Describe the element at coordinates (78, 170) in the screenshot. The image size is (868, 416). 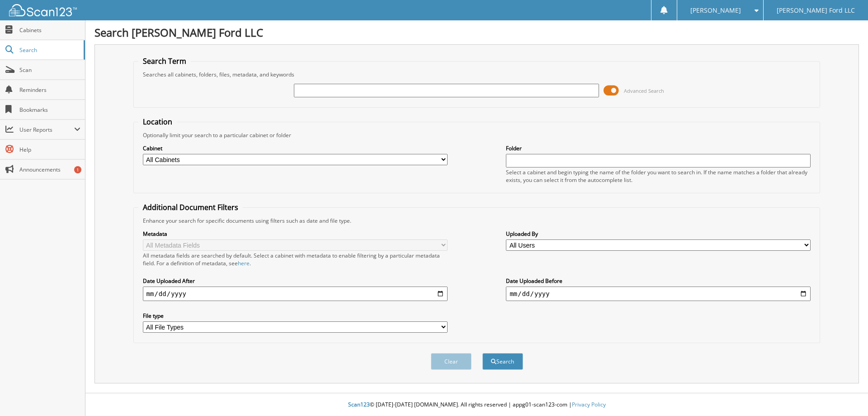
I see `div: 1` at that location.